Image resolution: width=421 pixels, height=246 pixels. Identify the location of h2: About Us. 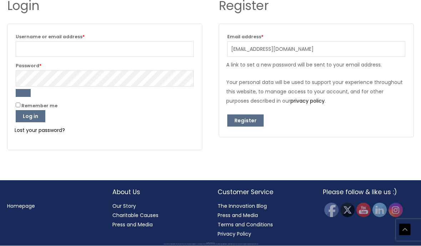
(158, 192).